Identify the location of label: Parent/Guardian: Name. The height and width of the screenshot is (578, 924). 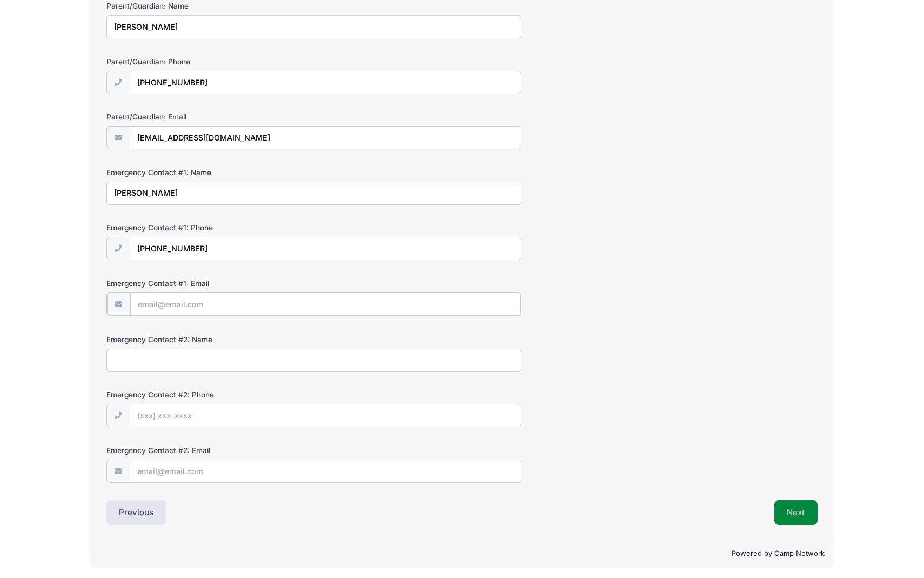
(225, 6).